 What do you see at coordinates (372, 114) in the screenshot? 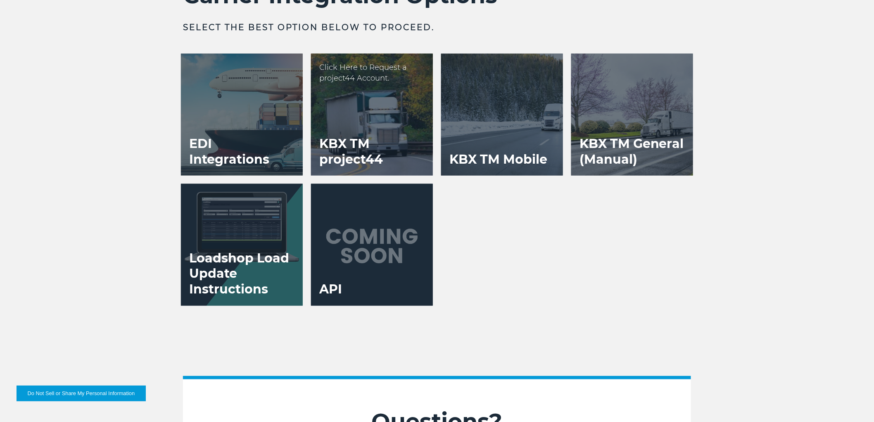
I see `a: KBX TM project44` at bounding box center [372, 114].